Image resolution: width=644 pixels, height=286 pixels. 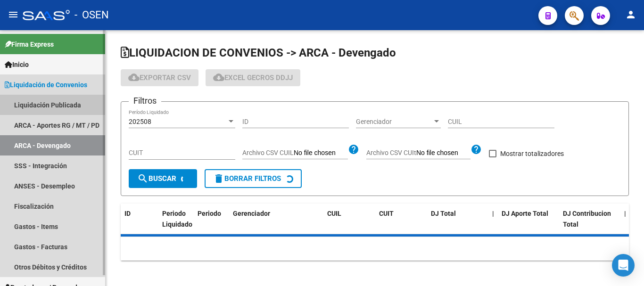 What do you see at coordinates (159, 78) in the screenshot?
I see `button: Exportar CSV` at bounding box center [159, 78].